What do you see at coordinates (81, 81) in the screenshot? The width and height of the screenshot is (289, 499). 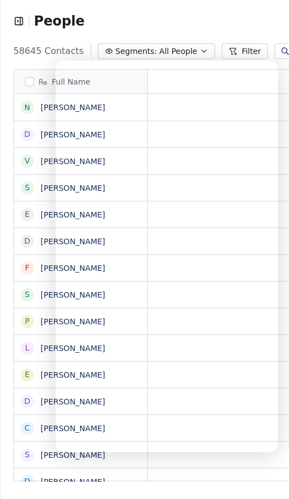 I see `div: Full Name` at bounding box center [81, 81].